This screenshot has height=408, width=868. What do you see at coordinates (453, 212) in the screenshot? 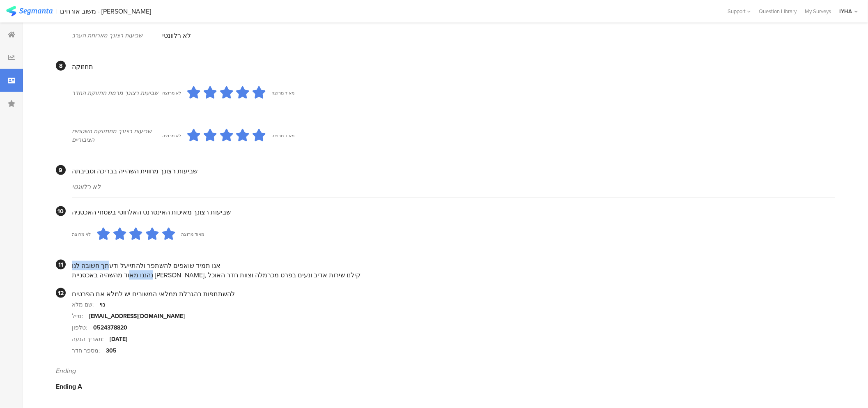
I see `div: שביעות רצונך מאיכות האינטרנט האלחוטי בשטחי האכסניה` at bounding box center [453, 212].